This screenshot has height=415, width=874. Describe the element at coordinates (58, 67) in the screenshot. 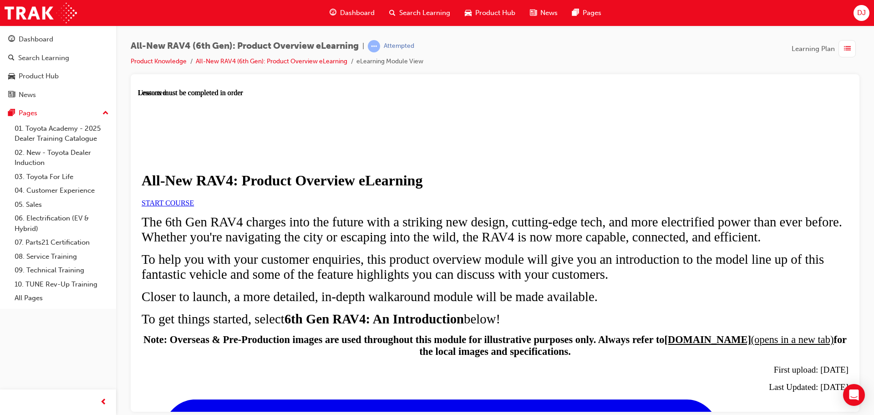

I see `button: DashboardSearch LearningProduct HubNews` at that location.